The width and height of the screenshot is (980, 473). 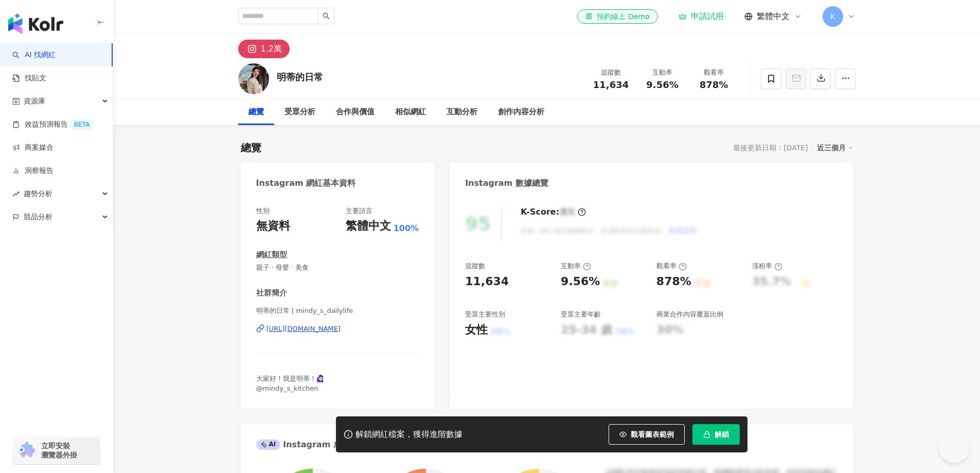 What do you see at coordinates (618, 17) in the screenshot?
I see `a: 預約線上 Demo` at bounding box center [618, 17].